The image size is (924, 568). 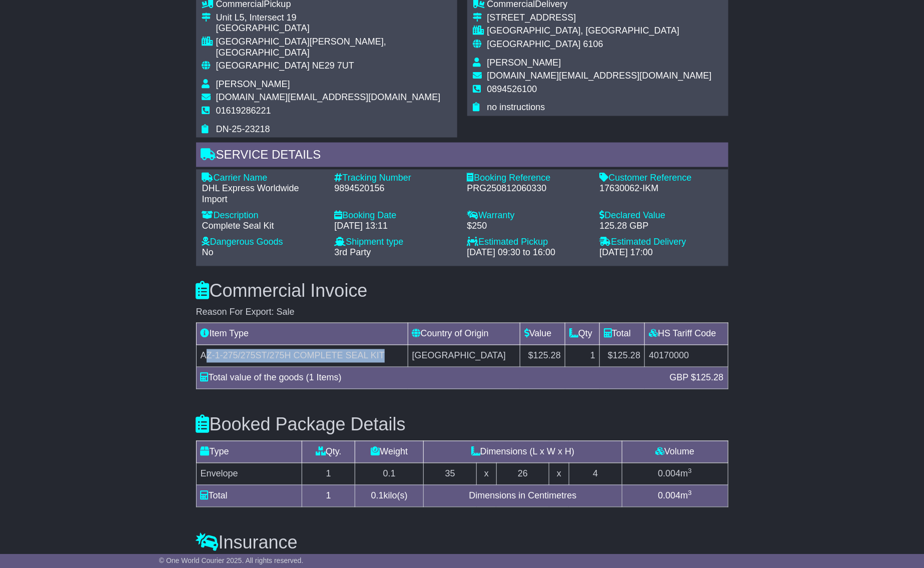 I want to click on td: Qty., so click(x=328, y=452).